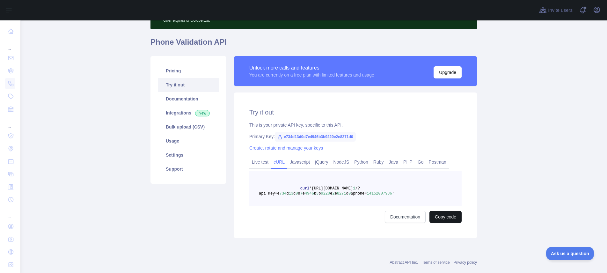 The width and height of the screenshot is (607, 273). I want to click on span: 2, so click(333, 193).